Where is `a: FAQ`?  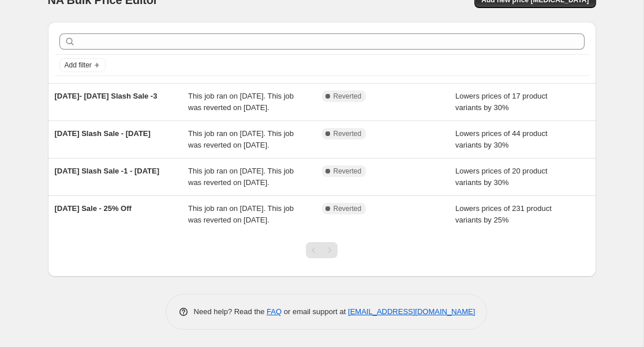
a: FAQ is located at coordinates (274, 311).